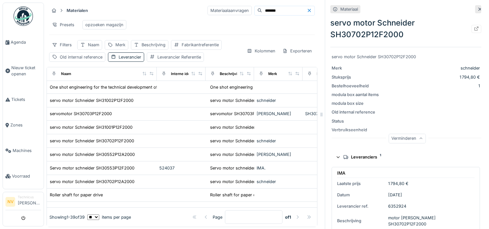  What do you see at coordinates (26, 71) in the screenshot?
I see `span: Nieuw ticket openen` at bounding box center [26, 71].